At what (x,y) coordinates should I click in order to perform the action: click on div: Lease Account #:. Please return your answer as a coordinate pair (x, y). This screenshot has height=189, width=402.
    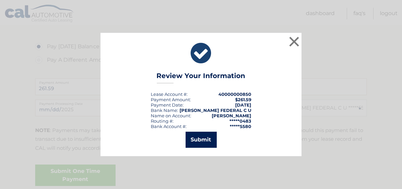
    Looking at the image, I should click on (169, 94).